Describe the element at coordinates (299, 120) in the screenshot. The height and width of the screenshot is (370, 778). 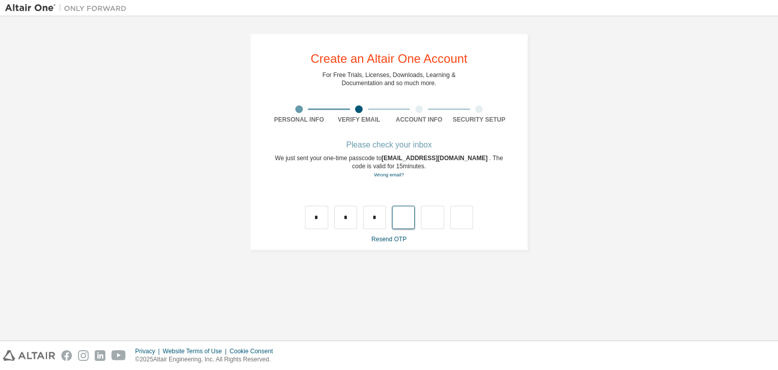
I see `div: Personal Info` at that location.